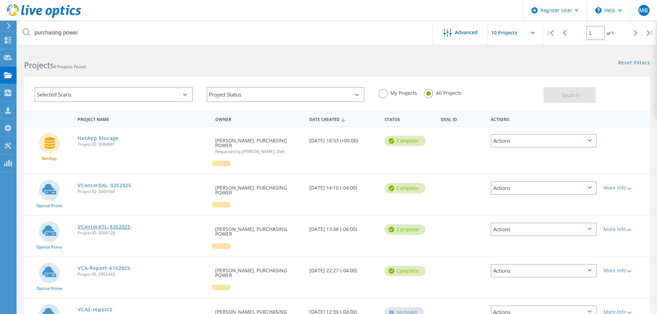  I want to click on span: Project ID: 3069166, so click(143, 192).